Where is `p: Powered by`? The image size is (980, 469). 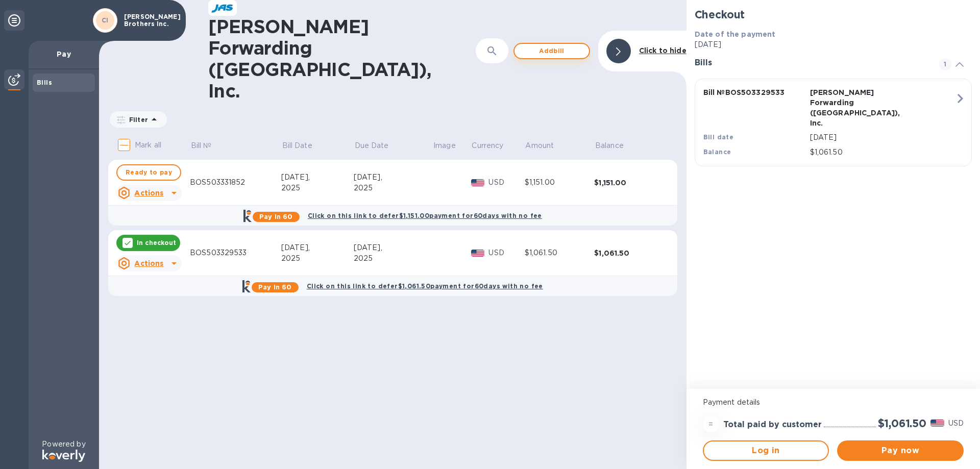 p: Powered by is located at coordinates (63, 444).